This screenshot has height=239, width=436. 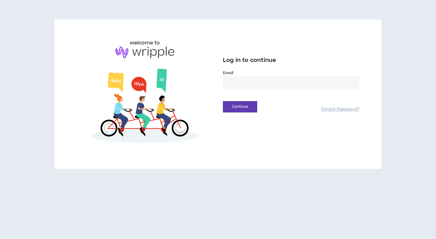 I want to click on img: logo-brand.png, so click(x=145, y=52).